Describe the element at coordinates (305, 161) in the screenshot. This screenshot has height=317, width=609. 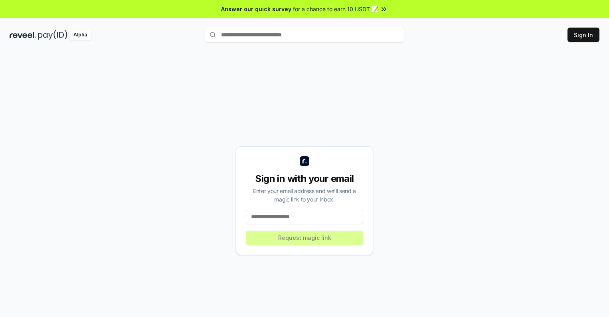
I see `img: logo_small` at that location.